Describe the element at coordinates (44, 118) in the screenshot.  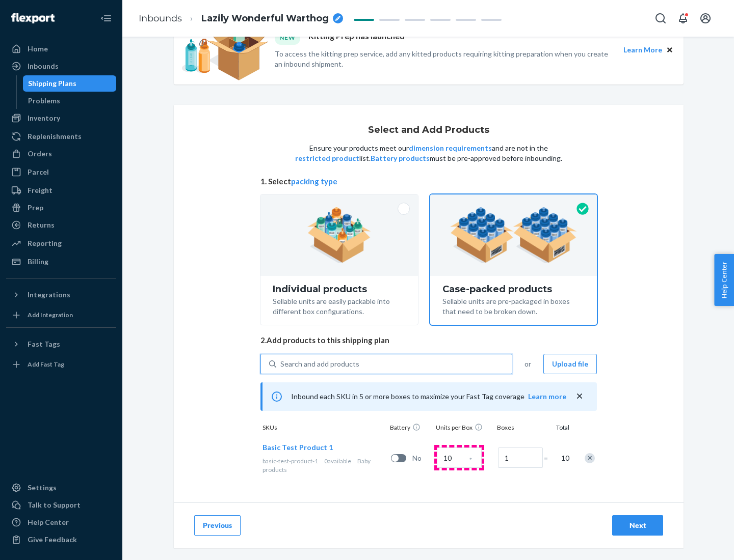
I see `div: Inventory` at that location.